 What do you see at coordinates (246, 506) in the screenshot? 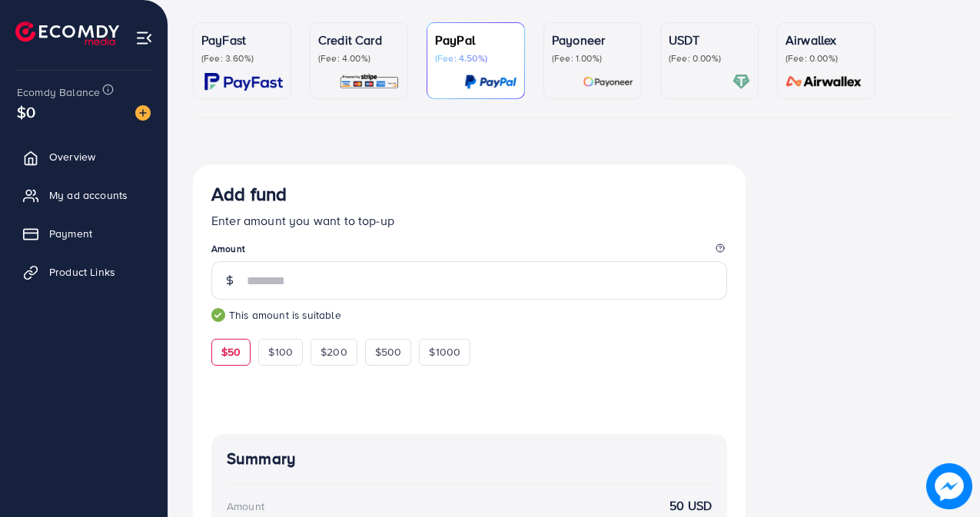
I see `div: Amount` at bounding box center [246, 506].